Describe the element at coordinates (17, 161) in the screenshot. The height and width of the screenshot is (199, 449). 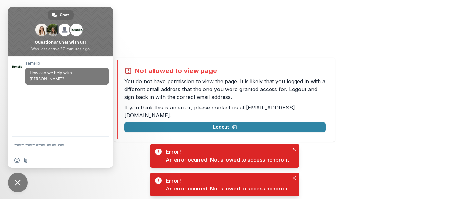
I see `span: Insert an emoji` at that location.